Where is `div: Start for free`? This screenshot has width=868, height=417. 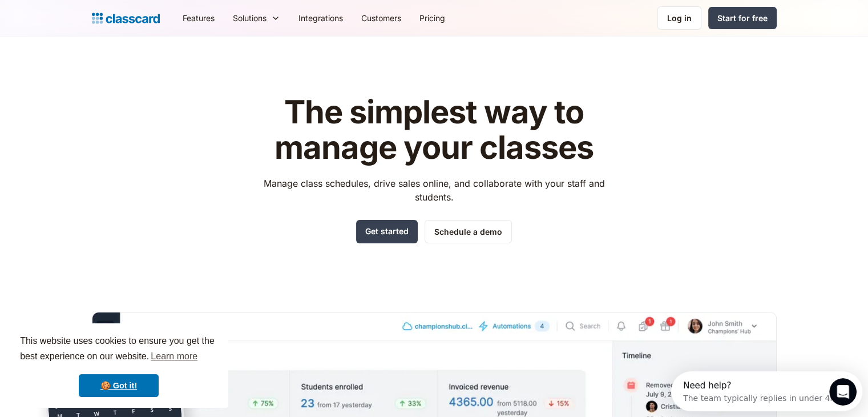 div: Start for free is located at coordinates (742, 17).